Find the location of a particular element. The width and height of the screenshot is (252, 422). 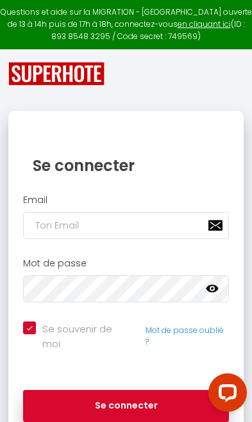

h1: Se connecter is located at coordinates (126, 165).